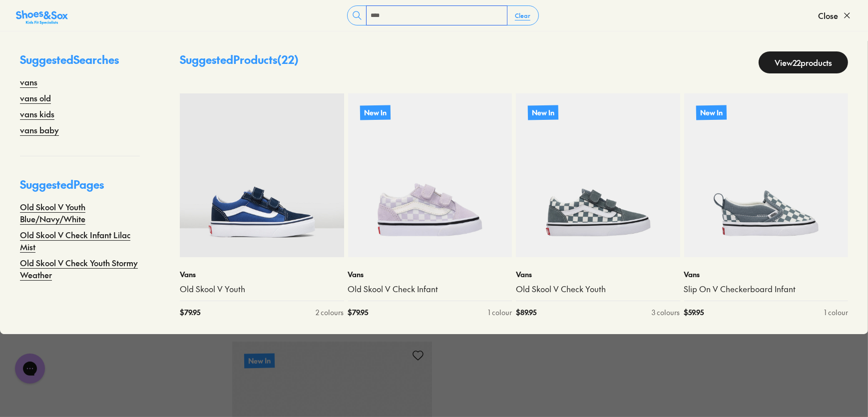  What do you see at coordinates (262, 289) in the screenshot?
I see `a: Old Skool V Youth` at bounding box center [262, 289].